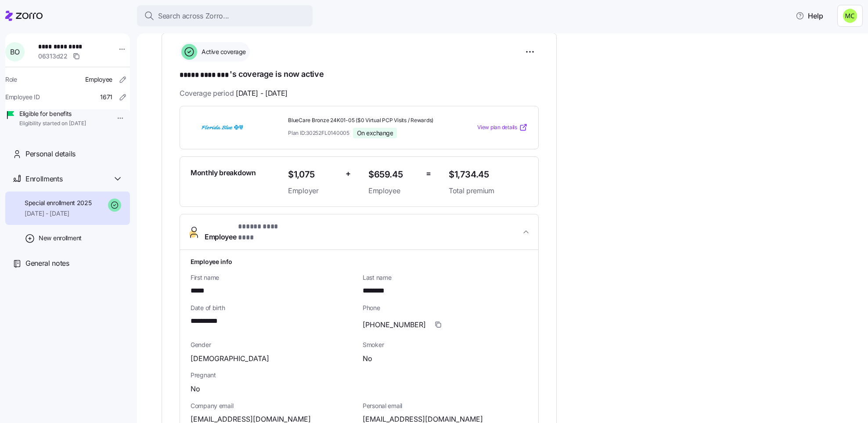 This screenshot has width=868, height=423. What do you see at coordinates (273, 308) in the screenshot?
I see `span: Date of birth` at bounding box center [273, 308].